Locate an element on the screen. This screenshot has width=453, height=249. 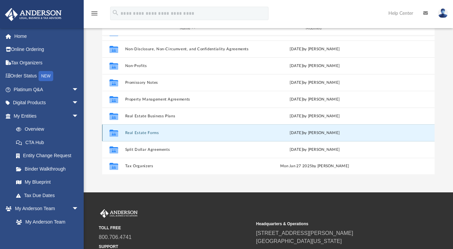
div: Modified is located at coordinates (315, 28).